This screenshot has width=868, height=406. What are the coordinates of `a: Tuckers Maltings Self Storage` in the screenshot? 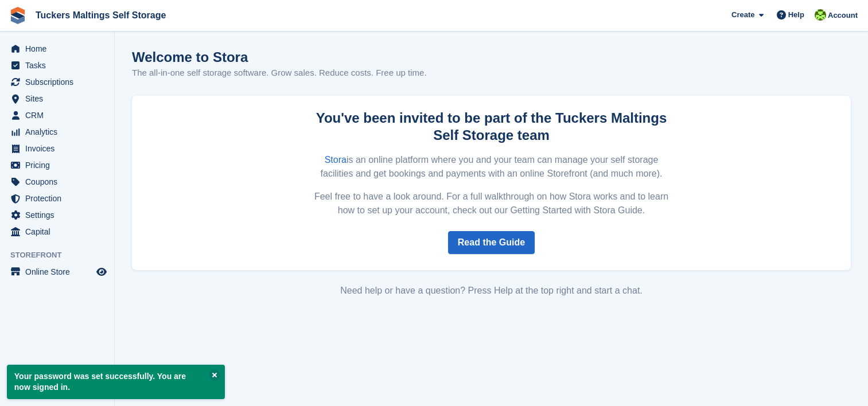 It's located at (101, 15).